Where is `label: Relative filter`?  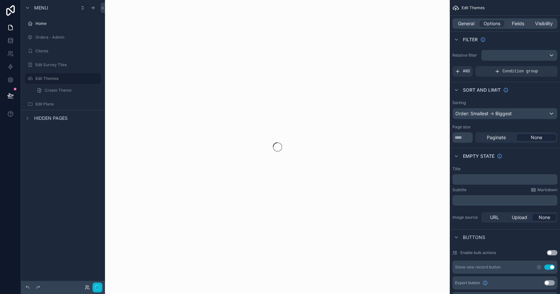 label: Relative filter is located at coordinates (465, 55).